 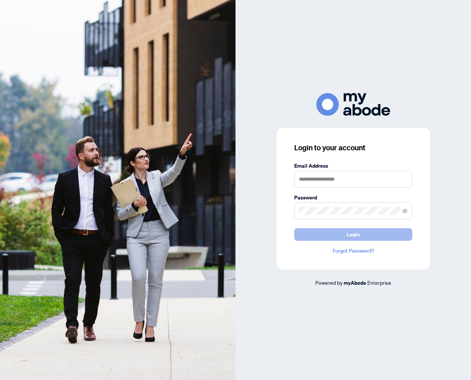 I want to click on img: ma-logo, so click(x=353, y=104).